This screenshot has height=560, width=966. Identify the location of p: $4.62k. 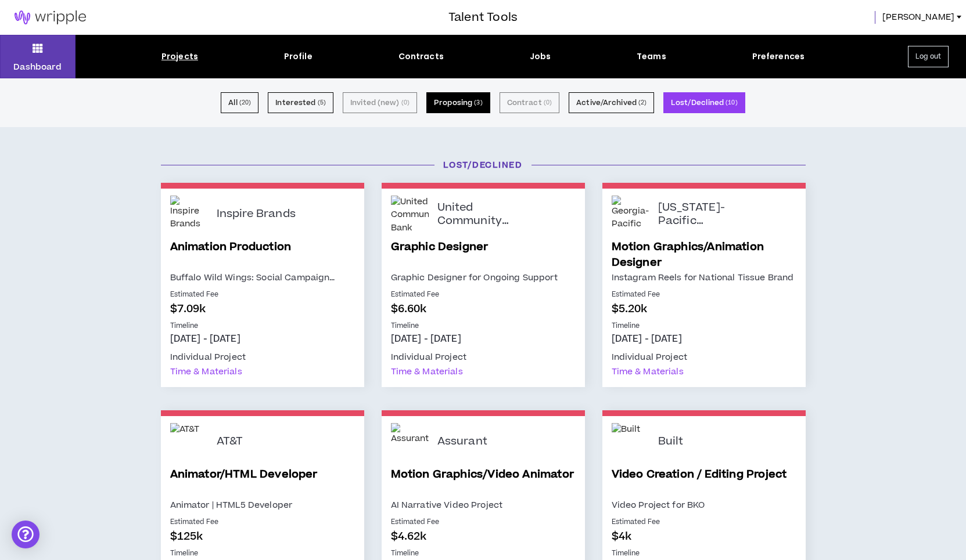
(483, 536).